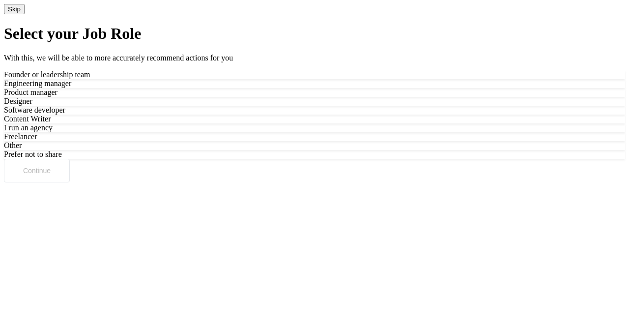 The image size is (629, 327). Describe the element at coordinates (314, 154) in the screenshot. I see `div: Prefer not to share` at that location.